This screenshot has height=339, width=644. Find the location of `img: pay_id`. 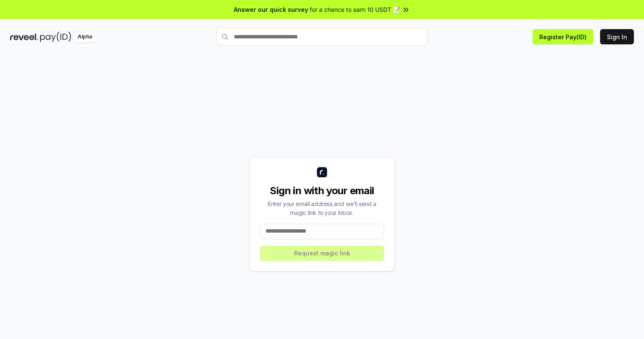

img: pay_id is located at coordinates (56, 37).